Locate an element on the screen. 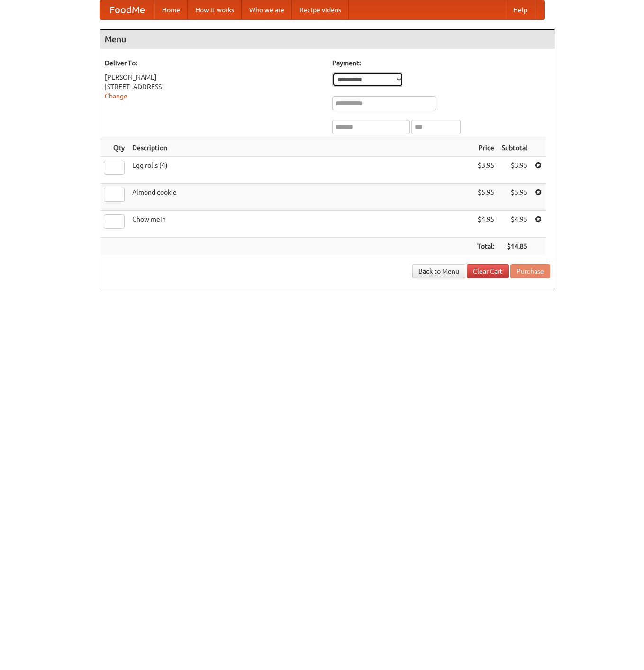 Image resolution: width=644 pixels, height=670 pixels. td: Egg rolls (4) is located at coordinates (301, 170).